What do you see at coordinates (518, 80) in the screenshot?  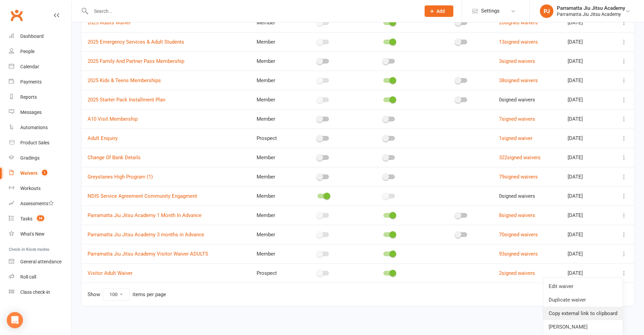 I see `a: 38signed waivers` at bounding box center [518, 80].